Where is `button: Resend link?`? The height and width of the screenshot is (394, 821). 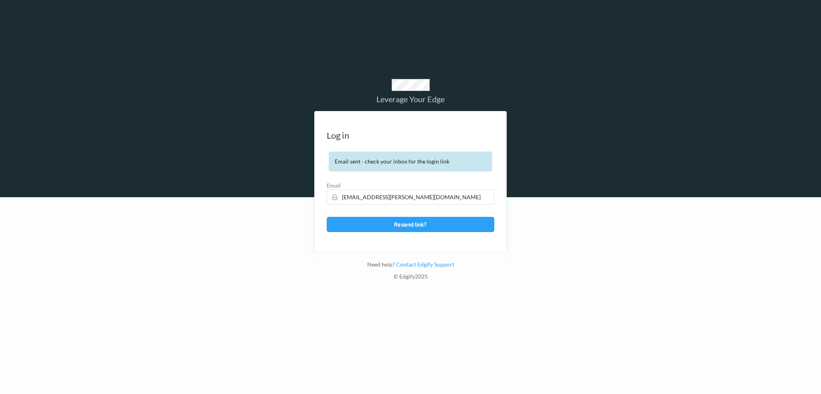 button: Resend link? is located at coordinates (411, 225).